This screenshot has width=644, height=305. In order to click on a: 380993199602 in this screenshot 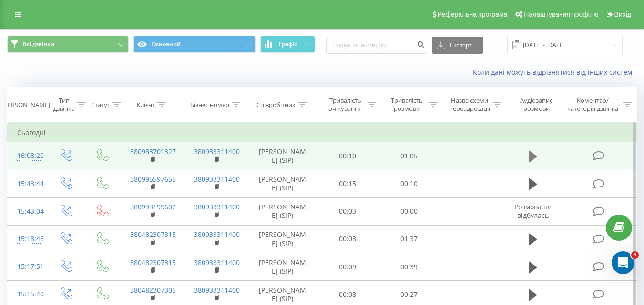, I will do `click(153, 207)`.